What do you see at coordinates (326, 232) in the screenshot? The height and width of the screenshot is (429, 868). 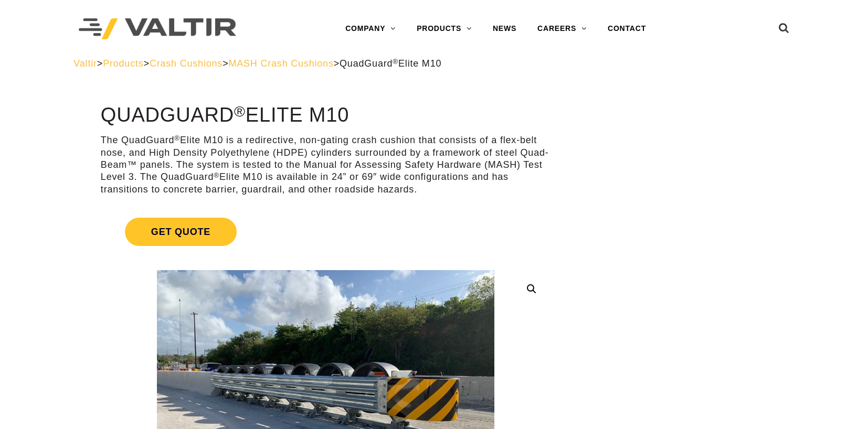 I see `a: Get Quote` at bounding box center [326, 232].